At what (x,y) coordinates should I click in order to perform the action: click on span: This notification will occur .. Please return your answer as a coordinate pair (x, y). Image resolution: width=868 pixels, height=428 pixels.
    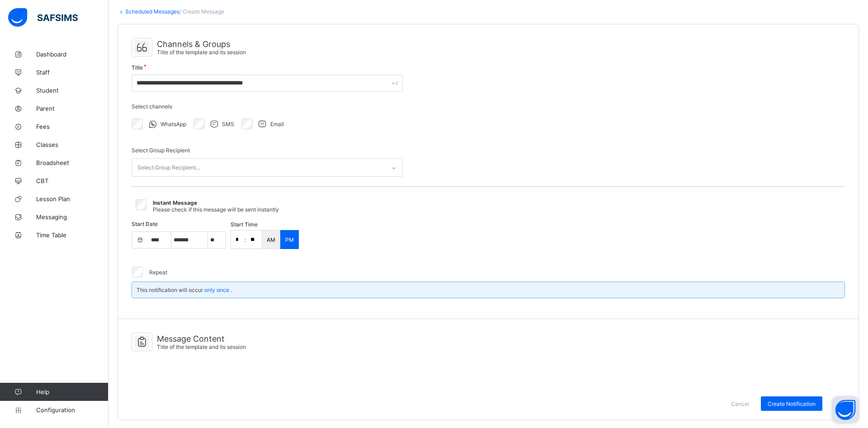
    Looking at the image, I should click on (184, 290).